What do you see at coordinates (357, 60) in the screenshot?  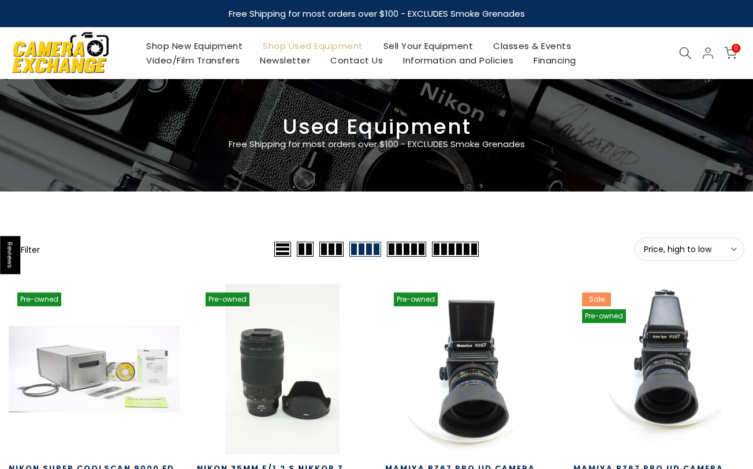 I see `a: Contact Us` at bounding box center [357, 60].